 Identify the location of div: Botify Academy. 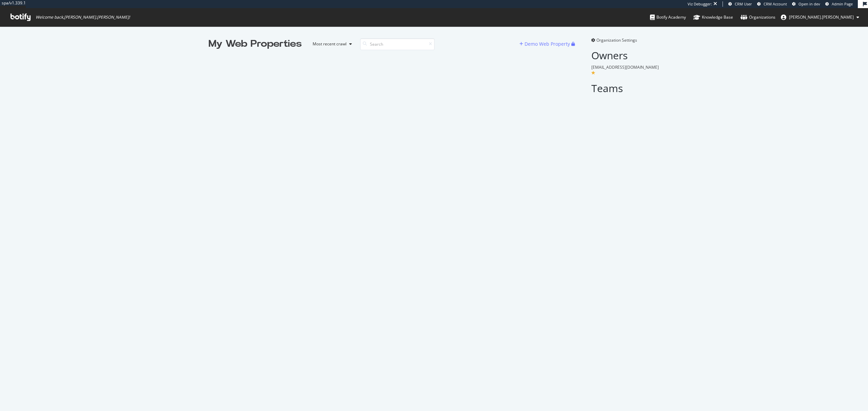
(668, 18).